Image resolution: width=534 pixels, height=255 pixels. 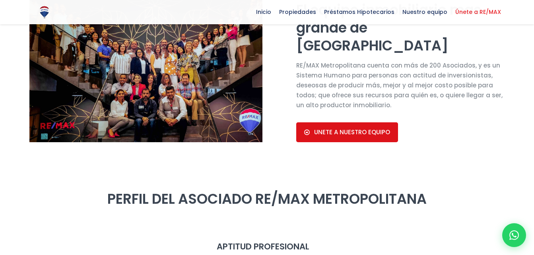 I want to click on input: Pasaporte, so click(x=4, y=91).